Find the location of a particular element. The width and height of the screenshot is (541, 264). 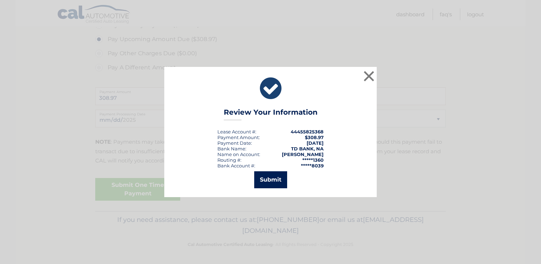

div: Routing #: is located at coordinates (229, 160).